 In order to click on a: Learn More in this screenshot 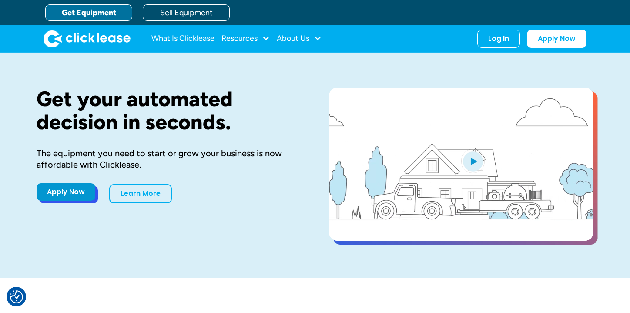, I will do `click(141, 194)`.